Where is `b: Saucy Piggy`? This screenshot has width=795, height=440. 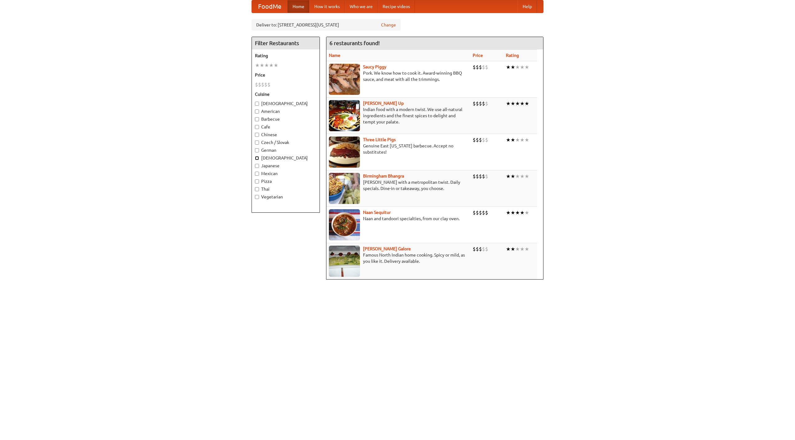 b: Saucy Piggy is located at coordinates (375, 67).